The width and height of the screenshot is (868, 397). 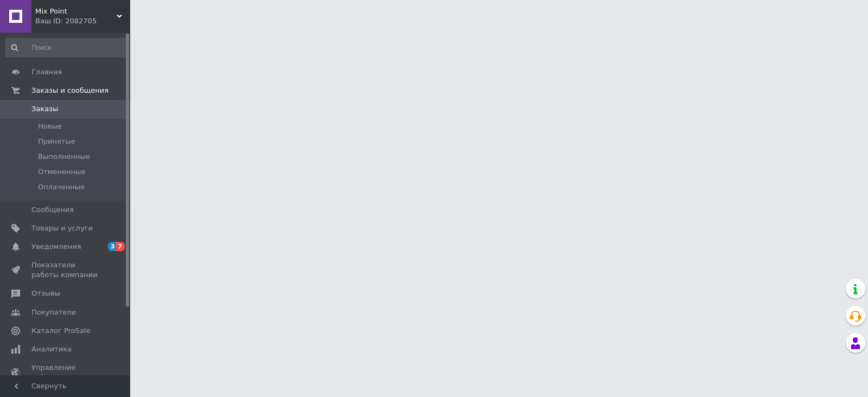 What do you see at coordinates (121, 246) in the screenshot?
I see `span: 7` at bounding box center [121, 246].